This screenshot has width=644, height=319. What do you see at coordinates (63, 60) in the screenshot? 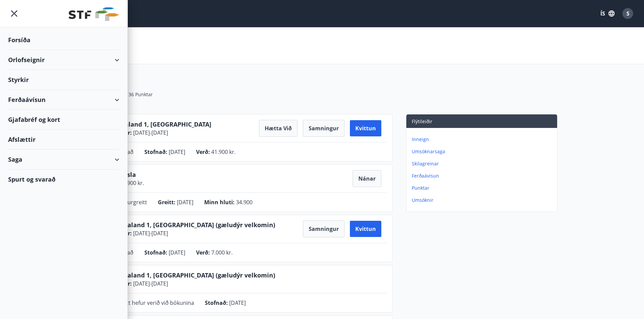
I see `div: Orlofseignir` at bounding box center [63, 60].